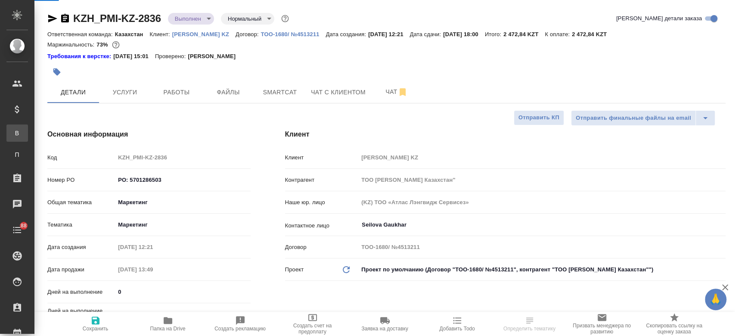 Image resolution: width=735 pixels, height=336 pixels. I want to click on p: К оплате:, so click(558, 34).